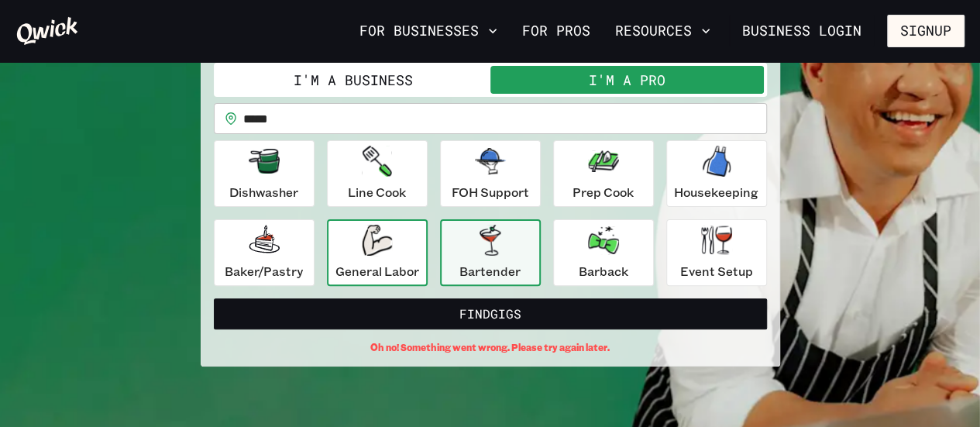 This screenshot has width=980, height=427. What do you see at coordinates (377, 173) in the screenshot?
I see `button: Line Cook` at bounding box center [377, 173].